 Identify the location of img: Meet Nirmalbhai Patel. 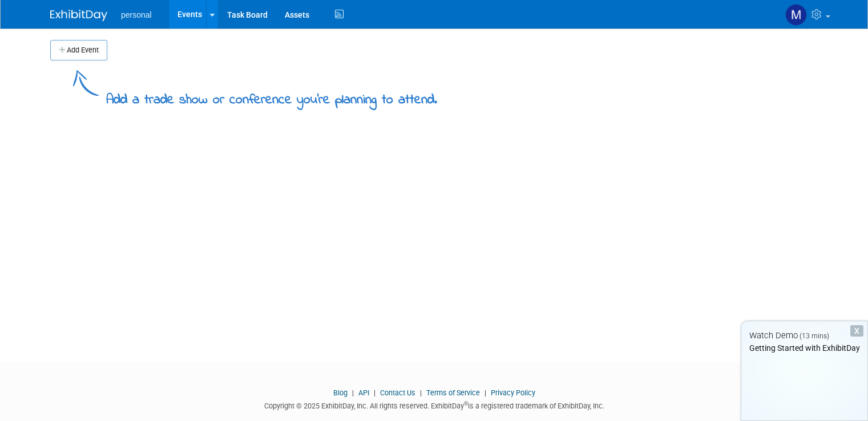
(796, 15).